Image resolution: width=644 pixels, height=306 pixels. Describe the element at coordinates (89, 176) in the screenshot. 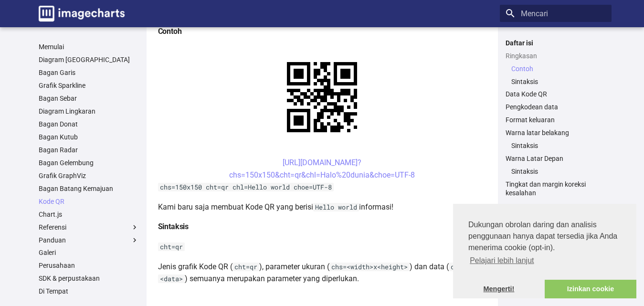

I see `a: Grafik GraphViz` at that location.